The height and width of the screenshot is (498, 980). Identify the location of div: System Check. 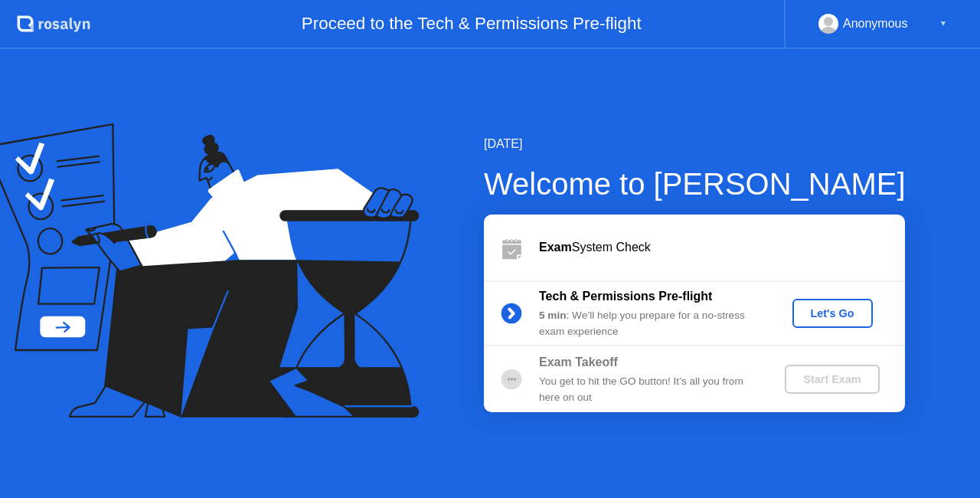
(722, 247).